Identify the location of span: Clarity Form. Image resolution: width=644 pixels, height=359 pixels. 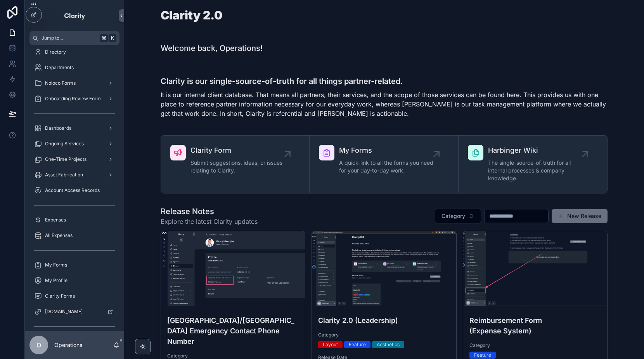
(239, 150).